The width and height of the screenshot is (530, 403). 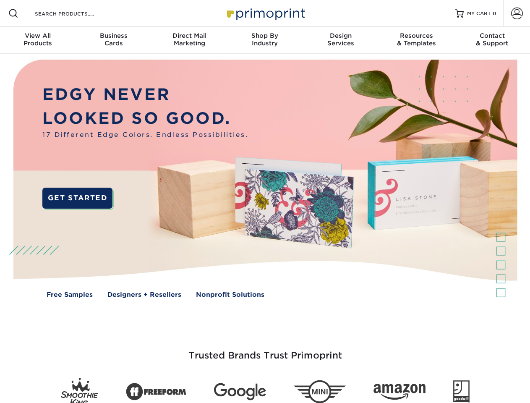 I want to click on a: Resources& Templates, so click(x=416, y=40).